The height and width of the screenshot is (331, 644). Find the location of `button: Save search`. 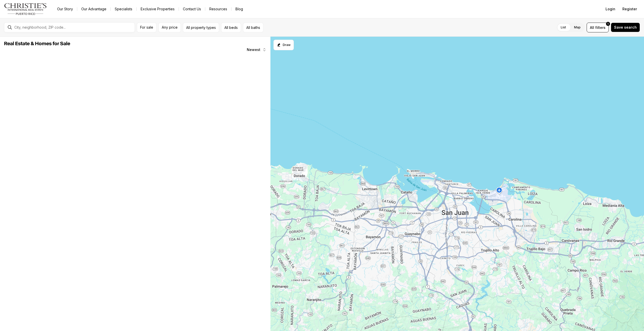

button: Save search is located at coordinates (625, 27).